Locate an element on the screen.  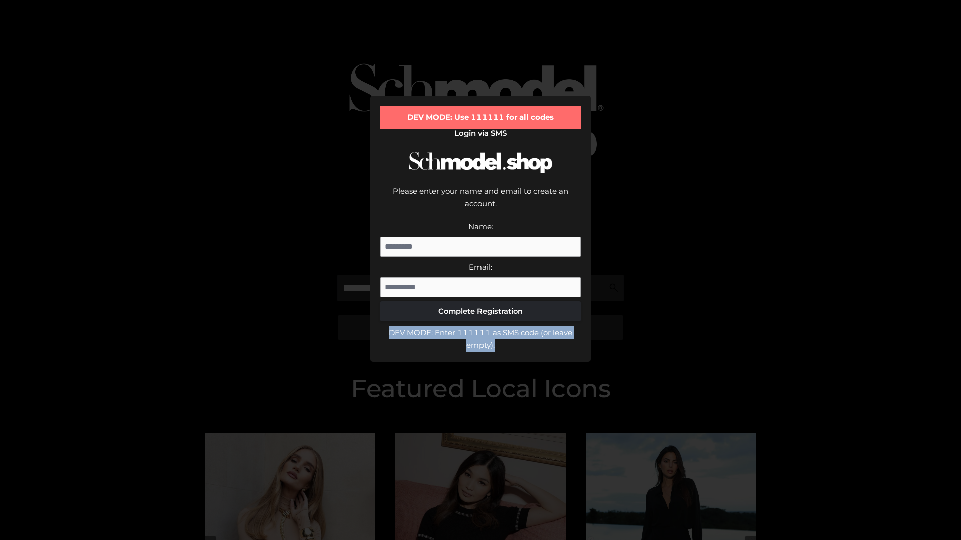
div: Please enter your name and email to create an account. is located at coordinates (480, 203).